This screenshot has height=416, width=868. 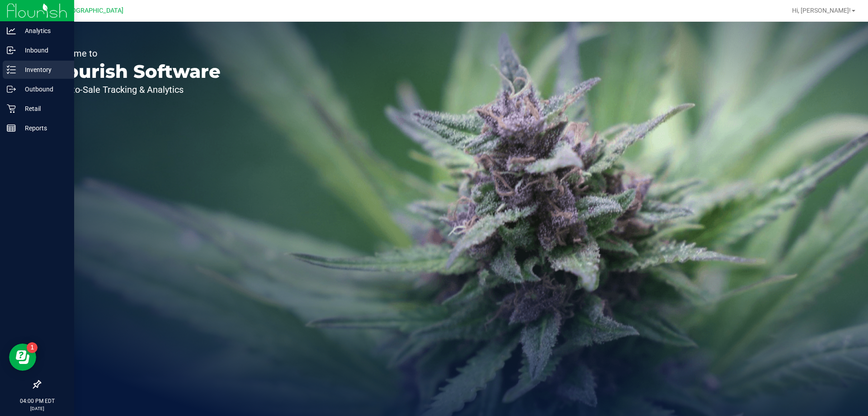 What do you see at coordinates (43, 31) in the screenshot?
I see `p: Analytics` at bounding box center [43, 31].